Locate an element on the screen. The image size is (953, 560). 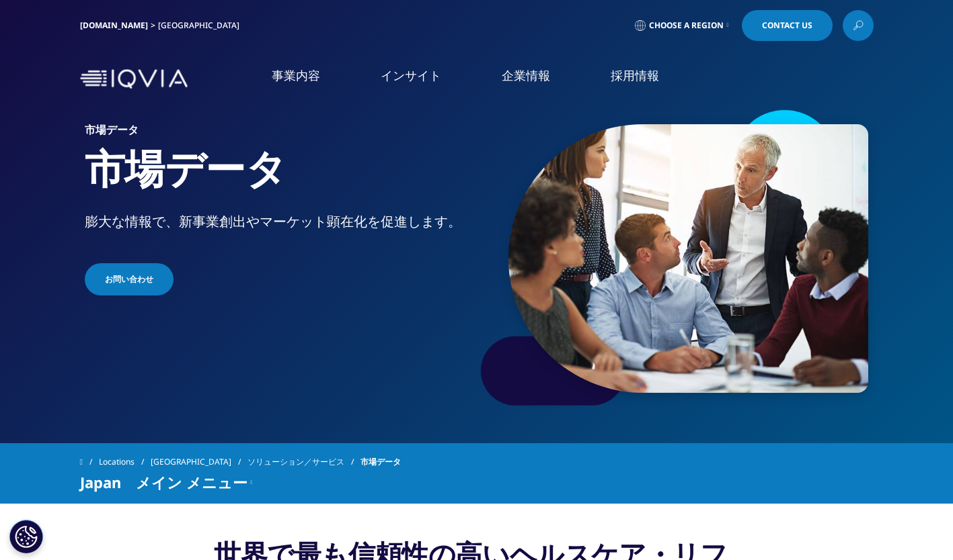
span: お問い合わせ is located at coordinates (129, 280).